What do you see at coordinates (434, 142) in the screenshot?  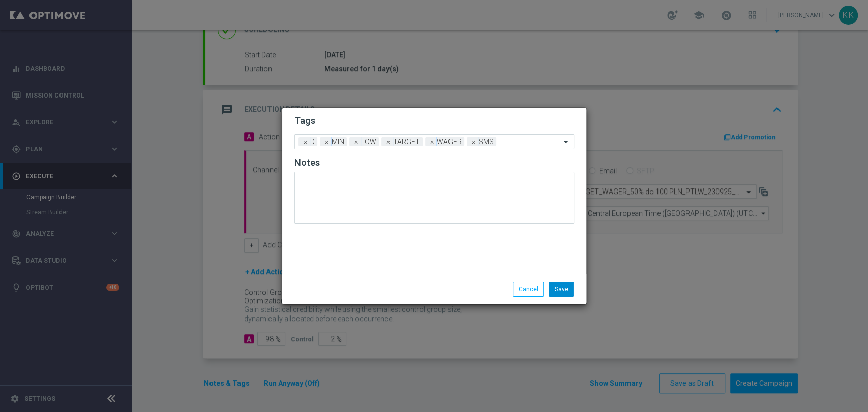 I see `ng-select: D, LOW, MIN, SMS, TARGET and 1 more` at bounding box center [434, 142].